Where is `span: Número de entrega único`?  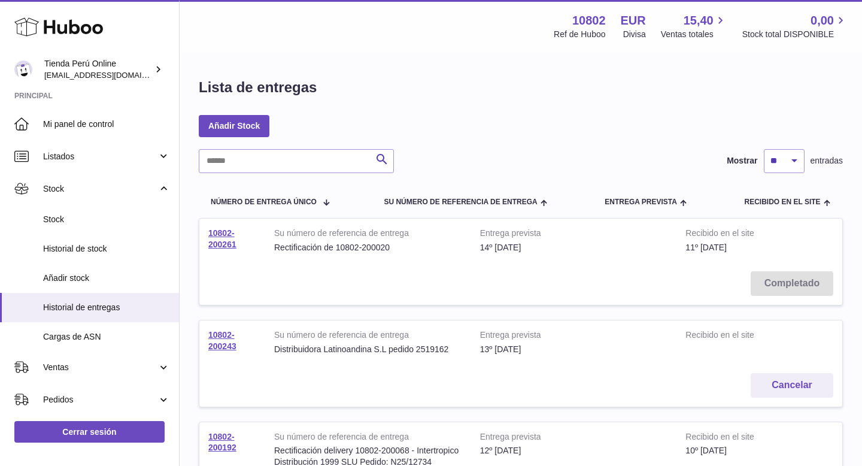 span: Número de entrega único is located at coordinates (263, 202).